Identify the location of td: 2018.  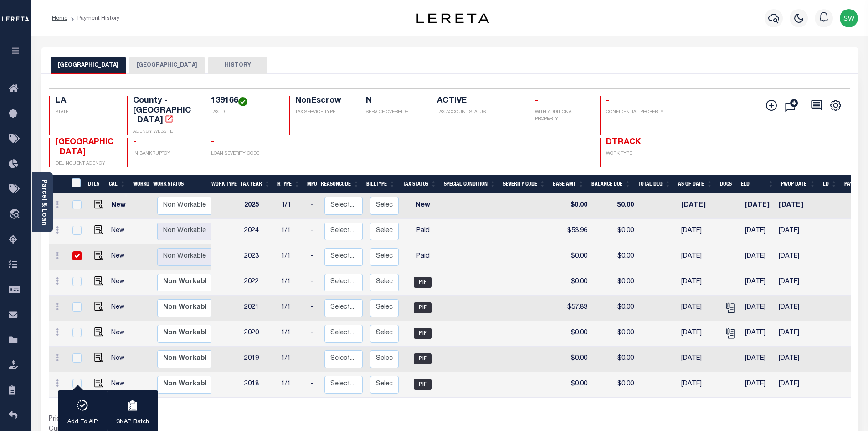
(259, 385).